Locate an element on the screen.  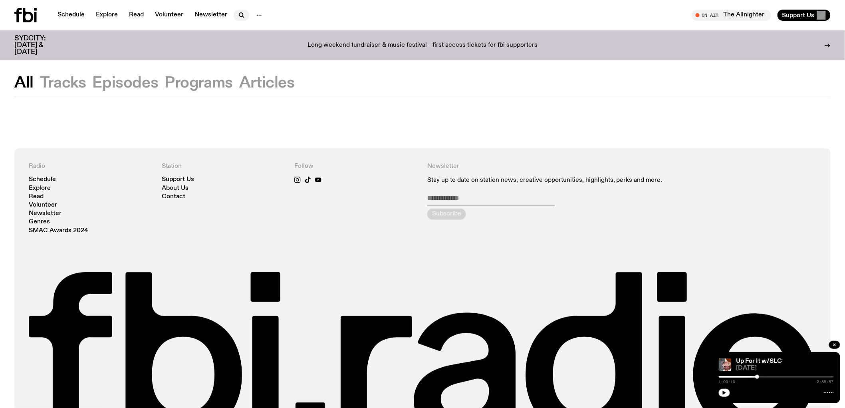
a: Support Us is located at coordinates (178, 179).